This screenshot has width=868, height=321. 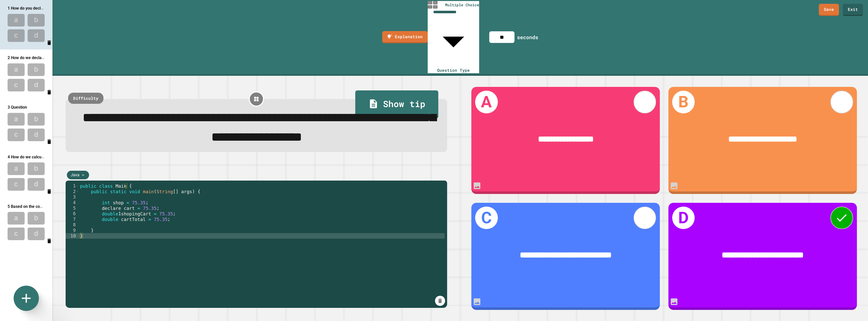 What do you see at coordinates (852, 10) in the screenshot?
I see `a: Exit` at bounding box center [852, 10].